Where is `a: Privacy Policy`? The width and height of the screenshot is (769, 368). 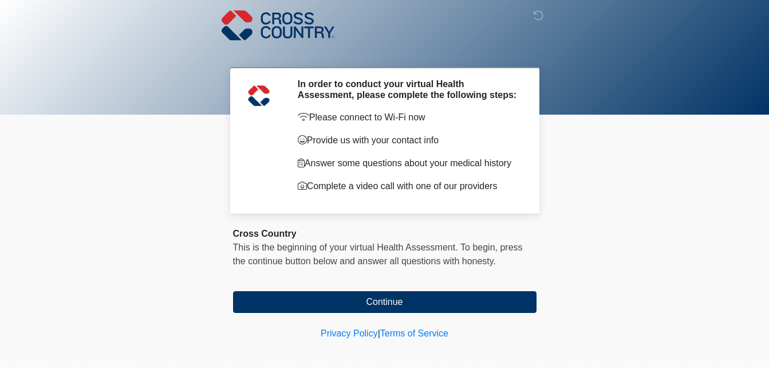 a: Privacy Policy is located at coordinates (349, 333).